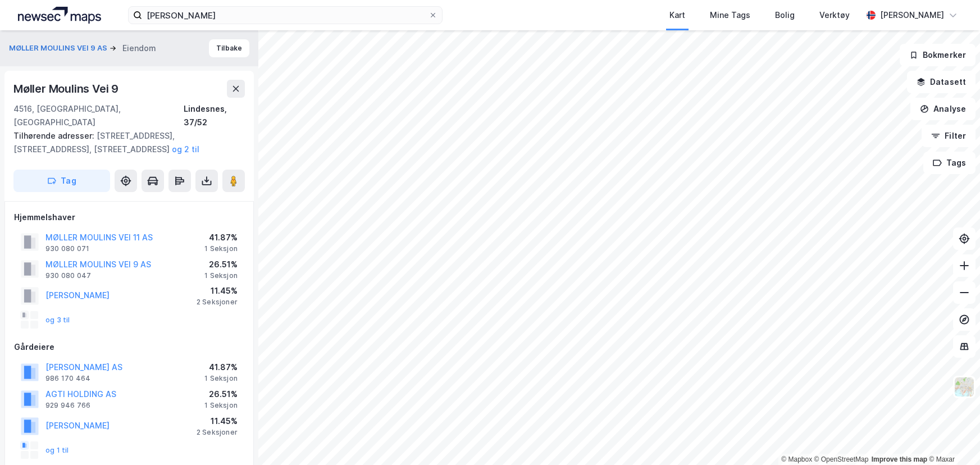  What do you see at coordinates (899, 460) in the screenshot?
I see `a: Improve this map` at bounding box center [899, 460].